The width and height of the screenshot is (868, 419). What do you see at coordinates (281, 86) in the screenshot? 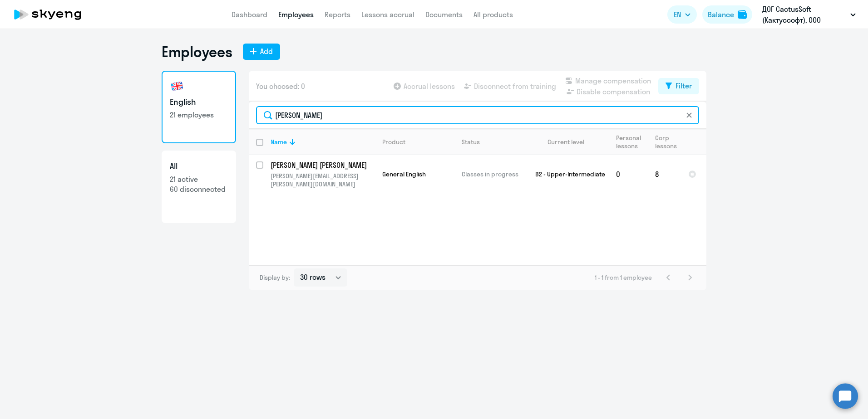
I see `span: You choosed: 0` at bounding box center [281, 86].